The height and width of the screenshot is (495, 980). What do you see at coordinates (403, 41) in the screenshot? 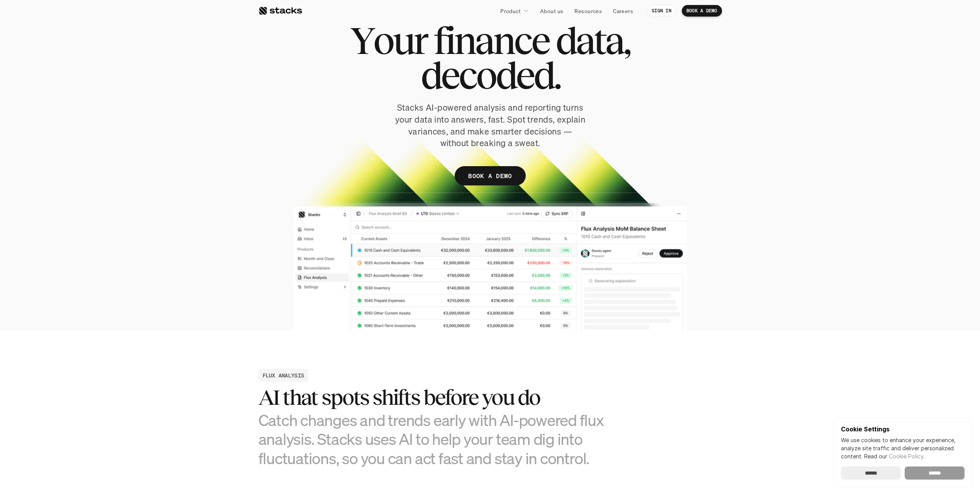
I see `span: u` at bounding box center [403, 41].